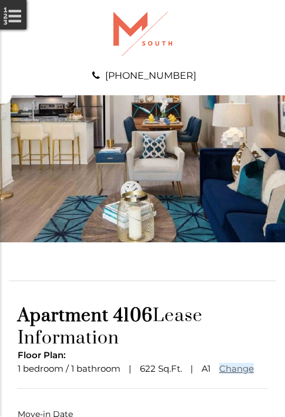 The image size is (285, 417). Describe the element at coordinates (236, 368) in the screenshot. I see `a: Change` at that location.